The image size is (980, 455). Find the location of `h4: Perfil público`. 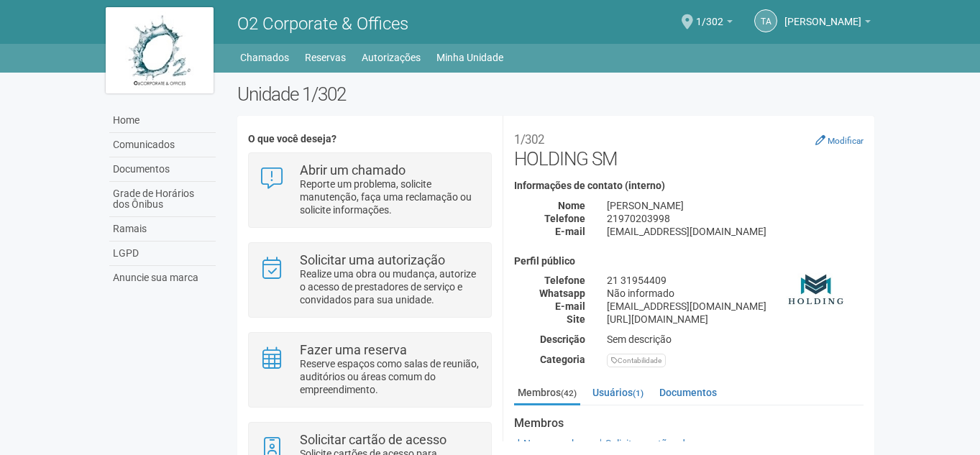

h4: Perfil público is located at coordinates (689, 261).